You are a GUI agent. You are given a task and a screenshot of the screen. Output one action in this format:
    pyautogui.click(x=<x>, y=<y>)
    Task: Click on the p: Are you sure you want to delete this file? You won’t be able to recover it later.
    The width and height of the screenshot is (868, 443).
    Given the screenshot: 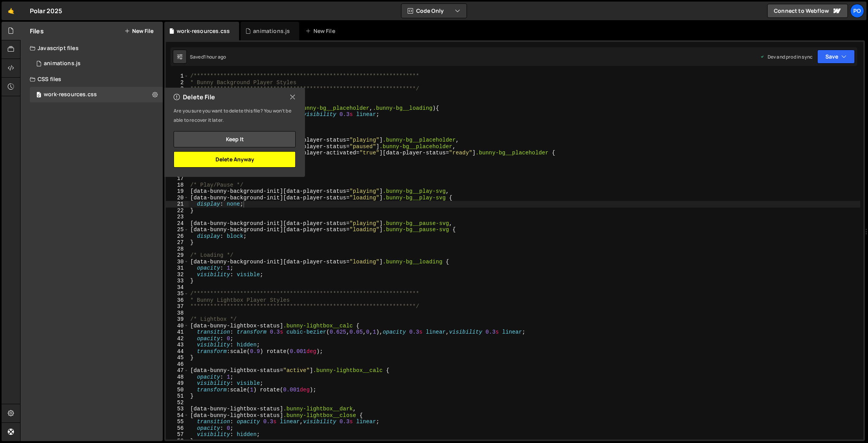 What is the action you would take?
    pyautogui.click(x=234, y=115)
    